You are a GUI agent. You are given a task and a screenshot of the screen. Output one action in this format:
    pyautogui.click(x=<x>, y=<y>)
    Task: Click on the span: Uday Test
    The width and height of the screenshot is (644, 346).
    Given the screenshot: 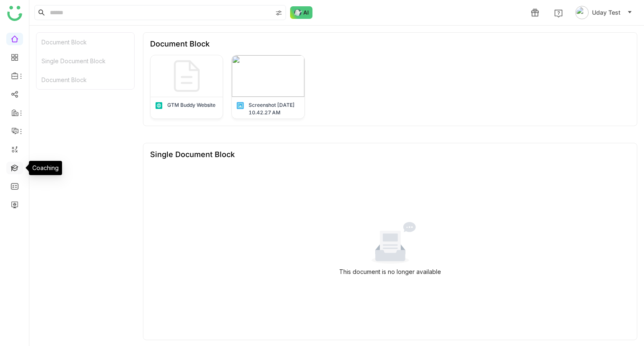 What is the action you would take?
    pyautogui.click(x=606, y=13)
    